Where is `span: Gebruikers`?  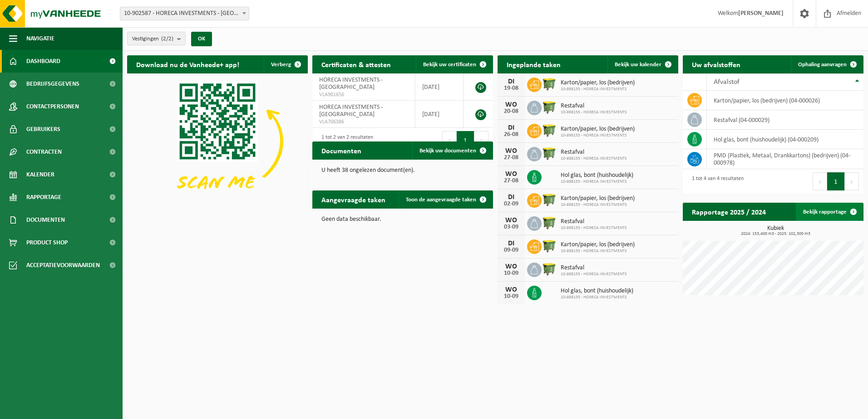
span: Gebruikers is located at coordinates (43, 129).